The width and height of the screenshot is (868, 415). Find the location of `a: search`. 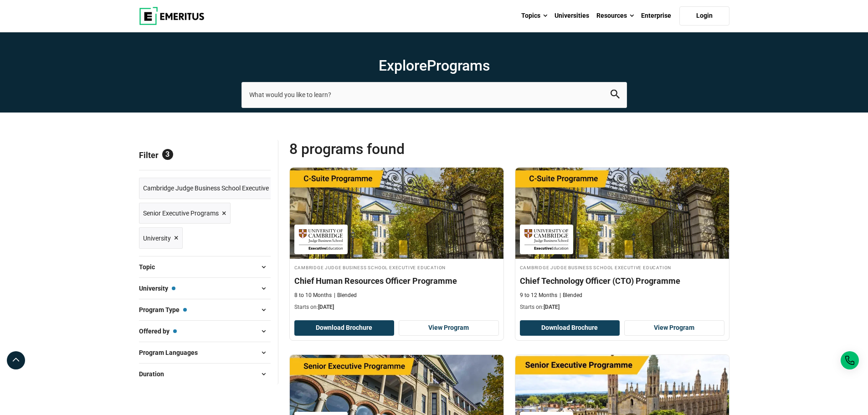

a: search is located at coordinates (615, 96).